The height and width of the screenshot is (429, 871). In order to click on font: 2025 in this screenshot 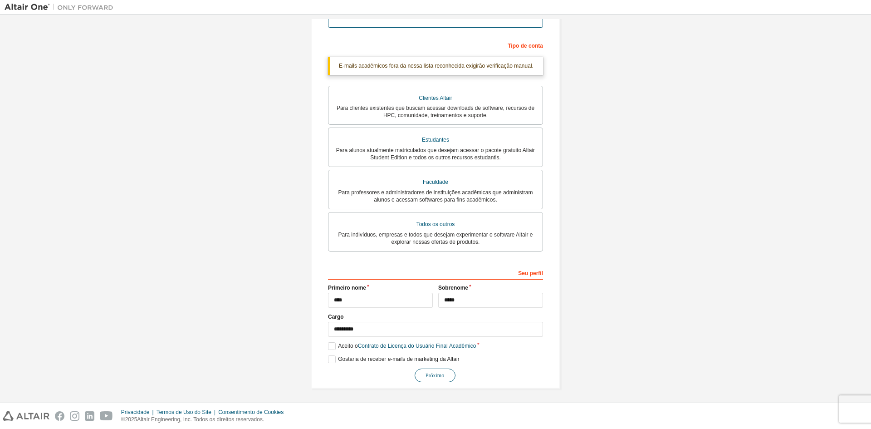, I will do `click(131, 419)`.